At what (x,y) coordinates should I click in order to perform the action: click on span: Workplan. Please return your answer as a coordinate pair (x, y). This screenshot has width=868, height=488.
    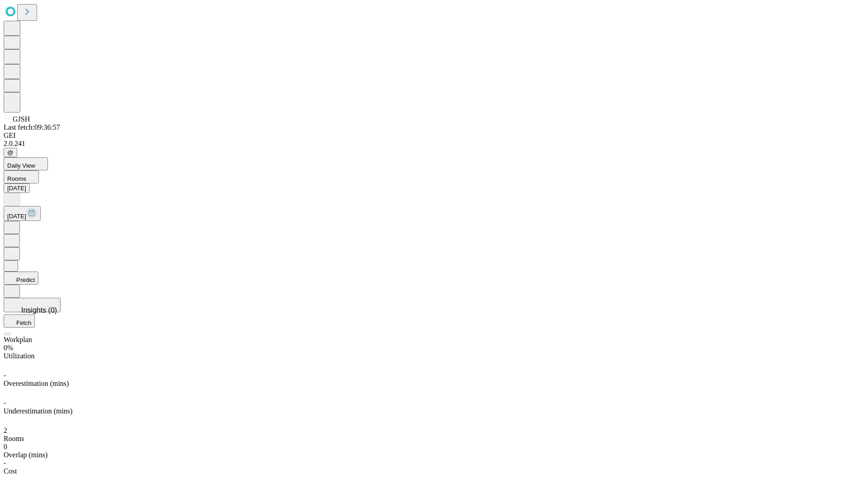
    Looking at the image, I should click on (18, 339).